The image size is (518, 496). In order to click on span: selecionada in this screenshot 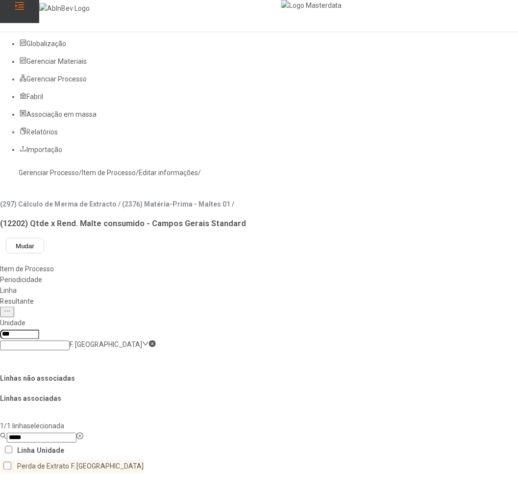, I will do `click(46, 426)`.